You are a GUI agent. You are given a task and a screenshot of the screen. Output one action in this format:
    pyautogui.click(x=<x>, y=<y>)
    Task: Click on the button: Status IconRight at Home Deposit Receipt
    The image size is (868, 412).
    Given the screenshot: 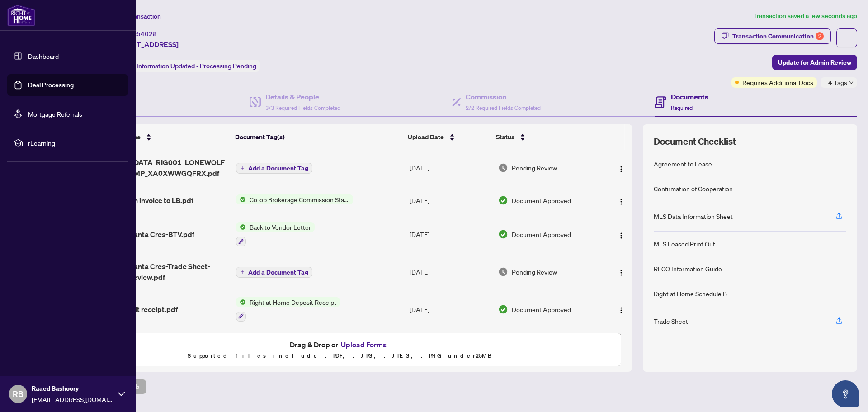 What is the action you would take?
    pyautogui.click(x=288, y=309)
    